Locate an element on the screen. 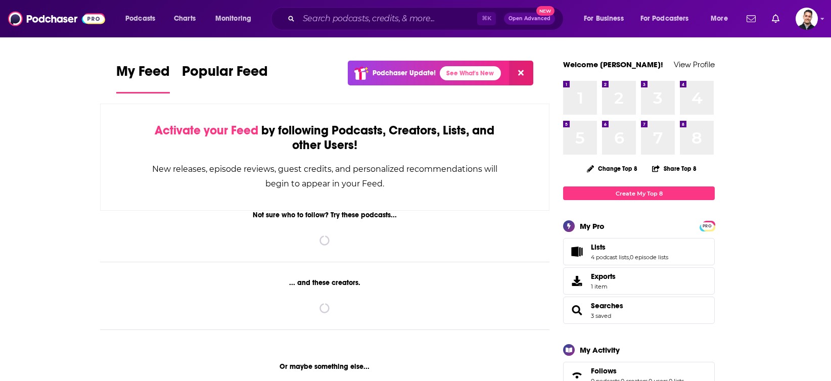 The height and width of the screenshot is (381, 831). a: View Profile is located at coordinates (694, 64).